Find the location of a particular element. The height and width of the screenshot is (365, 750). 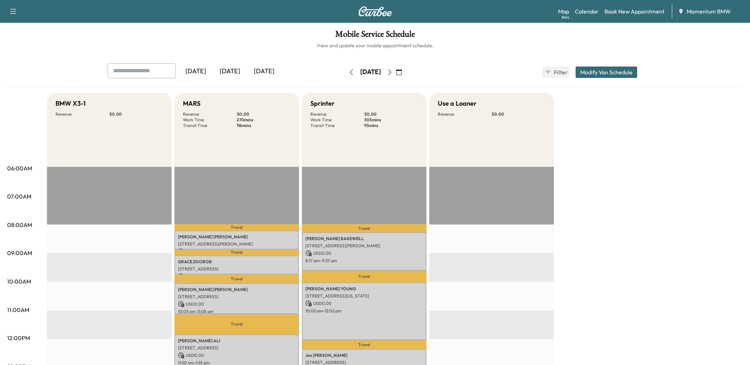

div: Beta is located at coordinates (565, 17).